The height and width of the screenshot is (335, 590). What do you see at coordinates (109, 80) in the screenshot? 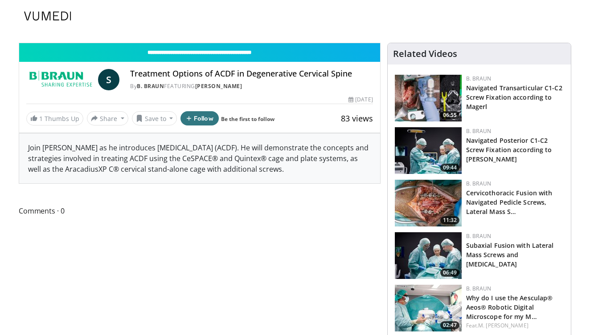
I see `a: S` at bounding box center [109, 80].